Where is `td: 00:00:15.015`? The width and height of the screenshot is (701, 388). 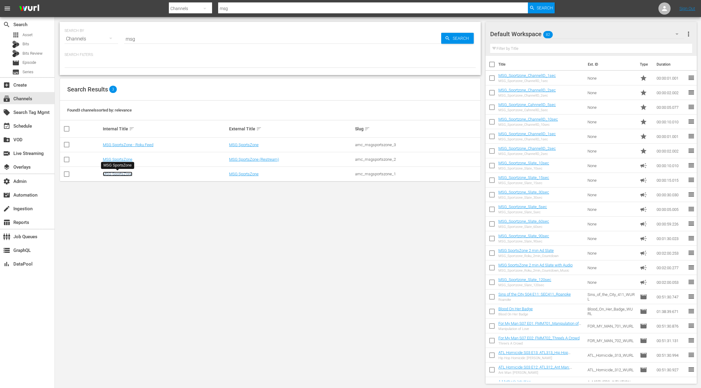
td: 00:00:15.015 is located at coordinates (671, 180).